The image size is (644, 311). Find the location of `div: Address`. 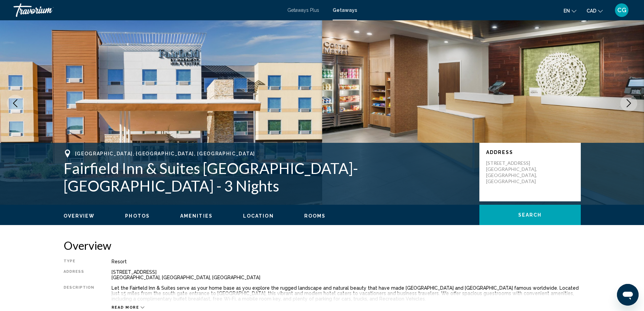

div: Address is located at coordinates (79, 275).